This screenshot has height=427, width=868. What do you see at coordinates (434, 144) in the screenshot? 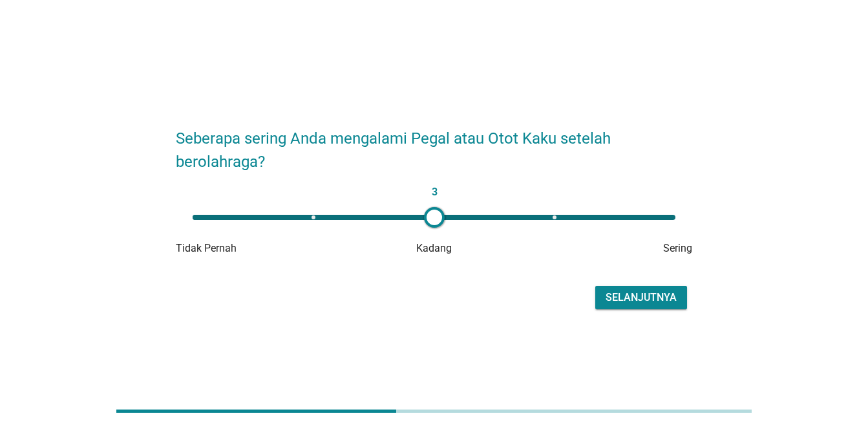
I see `h2: Seberapa sering Anda mengalami Pegal atau Otot Kaku setelah berolahraga?` at bounding box center [434, 144].